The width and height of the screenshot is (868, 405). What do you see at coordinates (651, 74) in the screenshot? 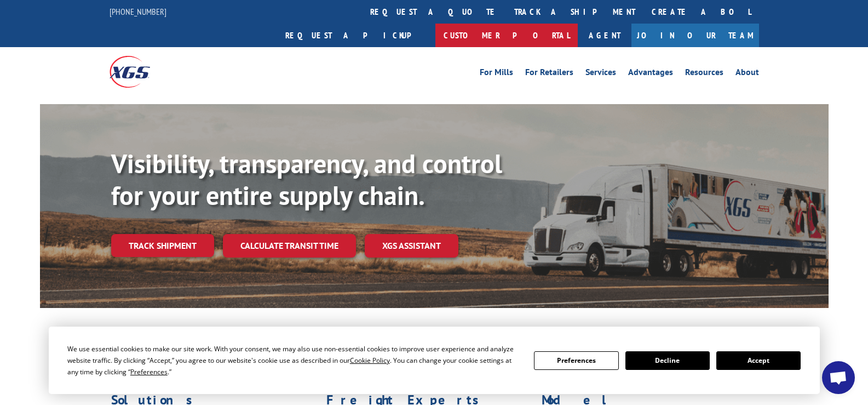
I see `a: Advantages` at bounding box center [651, 74].